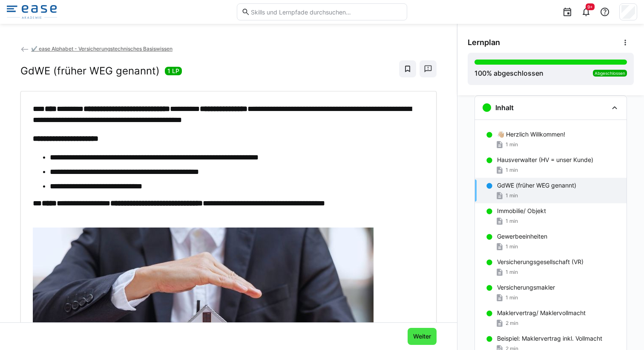 This screenshot has height=350, width=644. Describe the element at coordinates (532, 134) in the screenshot. I see `p: 👋🏼 Herzlich Willkommen!` at that location.